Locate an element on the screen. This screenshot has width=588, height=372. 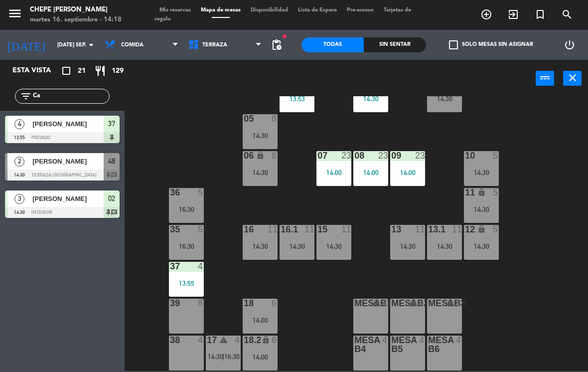
i: power_settings_new is located at coordinates (569, 45).